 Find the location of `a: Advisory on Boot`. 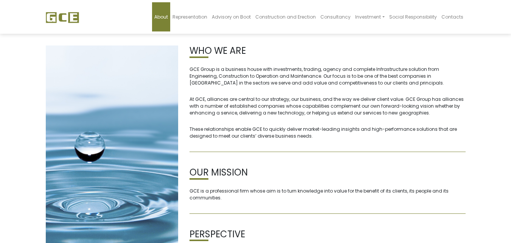

a: Advisory on Boot is located at coordinates (231, 17).